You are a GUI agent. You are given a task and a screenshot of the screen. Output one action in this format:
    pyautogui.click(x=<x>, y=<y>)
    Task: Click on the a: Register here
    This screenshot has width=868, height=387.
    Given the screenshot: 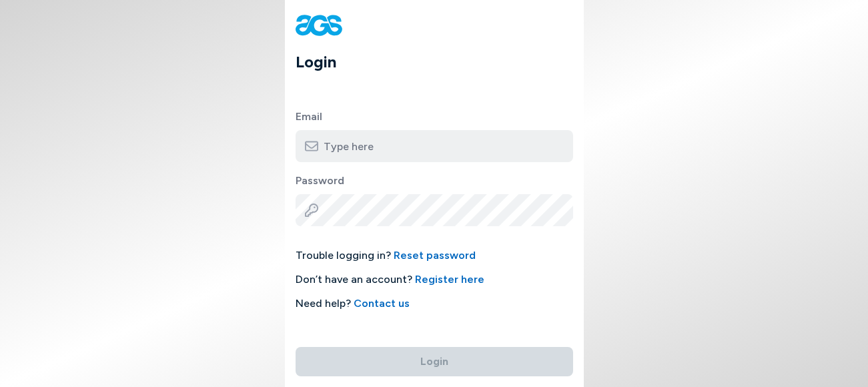 What is the action you would take?
    pyautogui.click(x=450, y=279)
    